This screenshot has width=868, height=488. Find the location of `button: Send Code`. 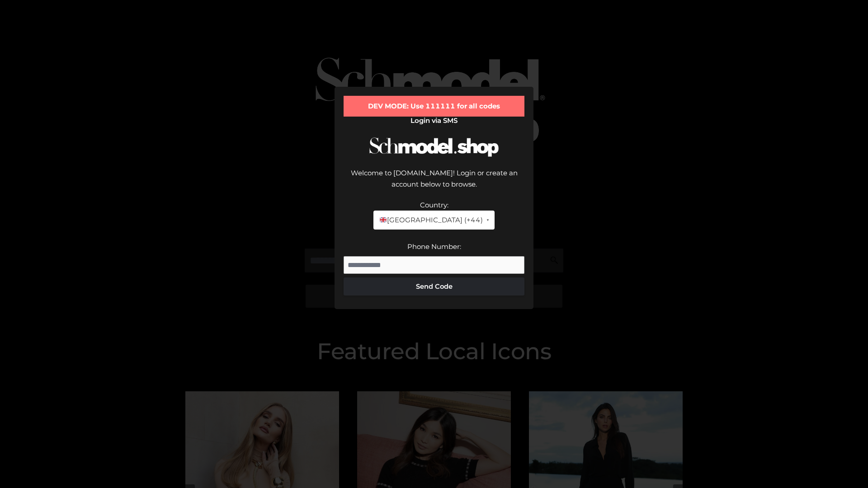

button: Send Code is located at coordinates (434, 287).